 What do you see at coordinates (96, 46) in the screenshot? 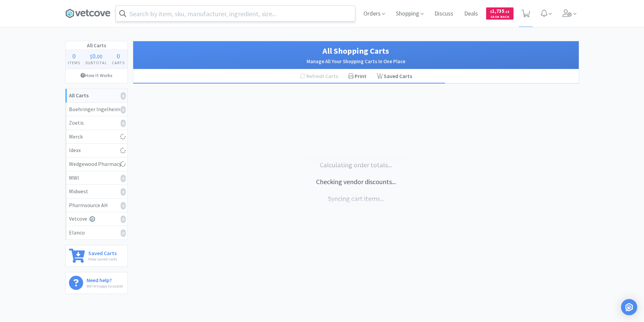
I see `h1: All Carts` at bounding box center [96, 46].